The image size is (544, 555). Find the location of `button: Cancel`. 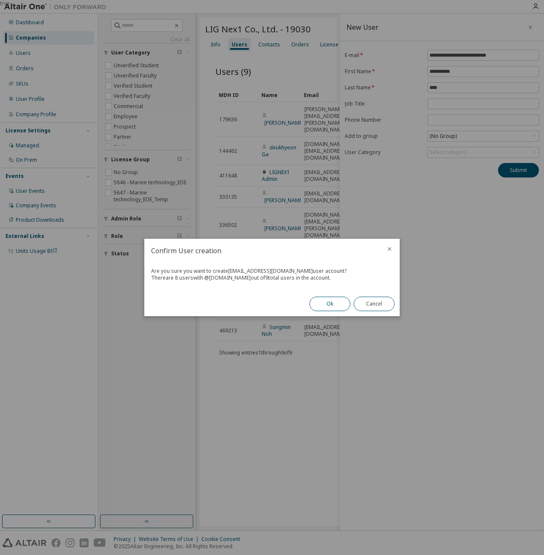

button: Cancel is located at coordinates (374, 304).